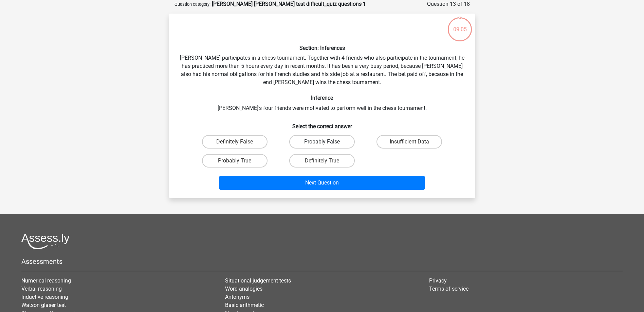 This screenshot has width=644, height=312. What do you see at coordinates (409, 142) in the screenshot?
I see `label: Insufficient Data` at bounding box center [409, 142].